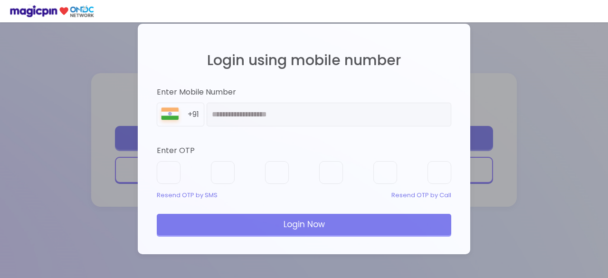 The height and width of the screenshot is (278, 608). Describe the element at coordinates (304, 224) in the screenshot. I see `div: Login Now` at that location.